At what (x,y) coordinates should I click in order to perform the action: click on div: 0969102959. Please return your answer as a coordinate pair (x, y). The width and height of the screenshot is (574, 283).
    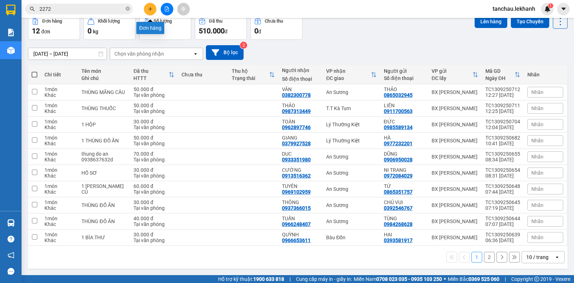
    Looking at the image, I should click on (296, 192).